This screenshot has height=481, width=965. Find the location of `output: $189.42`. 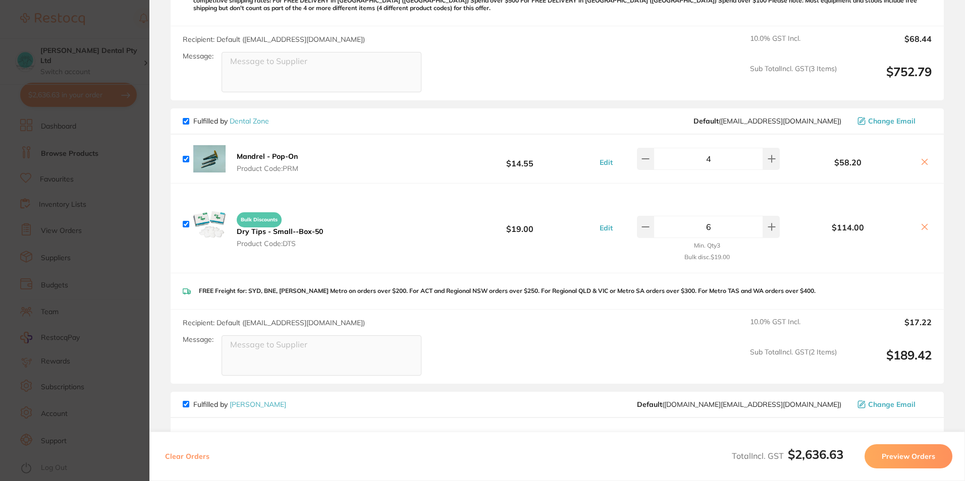

output: $189.42 is located at coordinates (888, 362).